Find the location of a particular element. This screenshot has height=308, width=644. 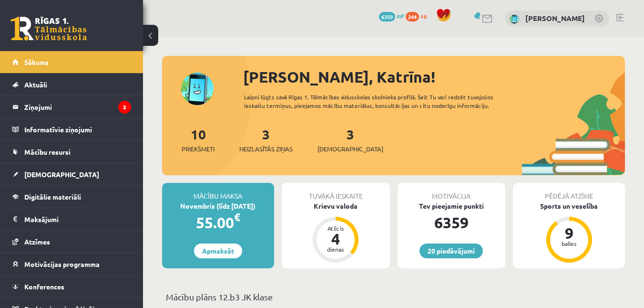

a: Sākums is located at coordinates (72, 62).